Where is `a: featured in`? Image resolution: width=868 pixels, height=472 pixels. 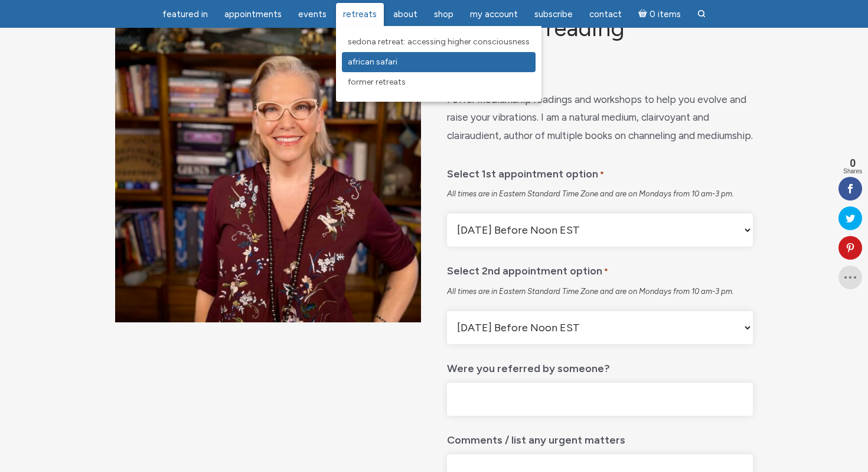
a: featured in is located at coordinates (185, 14).